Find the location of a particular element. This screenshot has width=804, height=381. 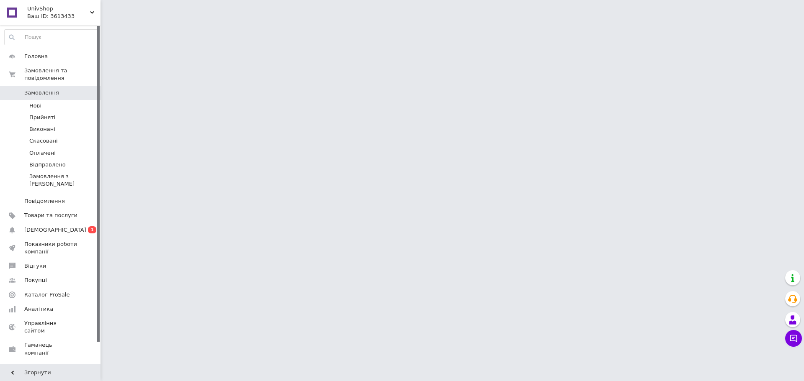

span: Скасовані is located at coordinates (44, 141).